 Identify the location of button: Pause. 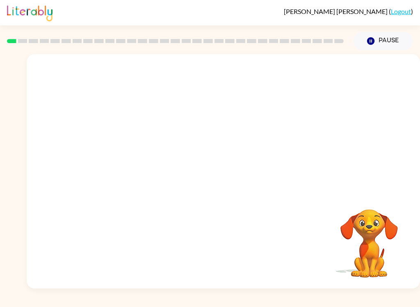
(383, 41).